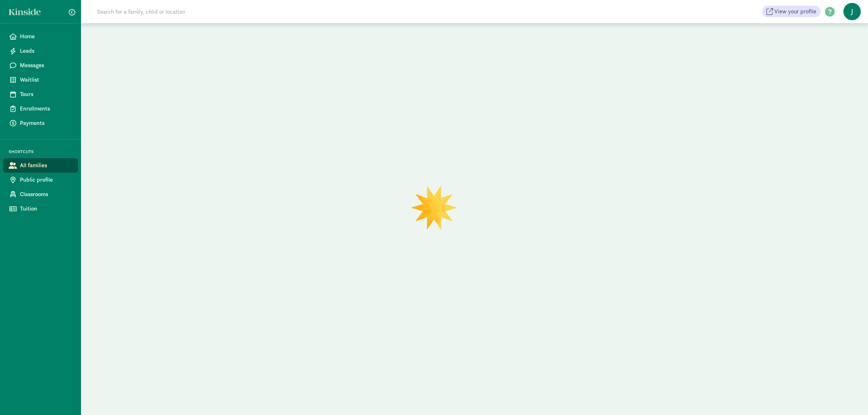  Describe the element at coordinates (46, 51) in the screenshot. I see `span: Leads` at that location.